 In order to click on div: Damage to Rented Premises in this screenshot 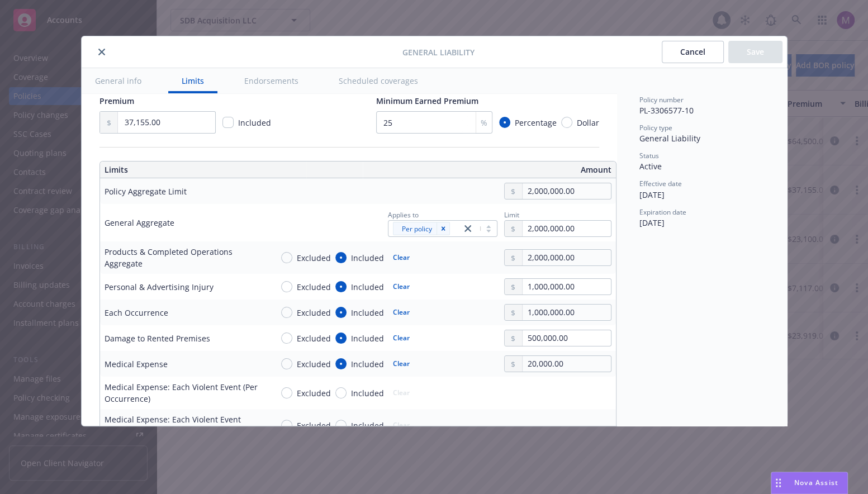, I will do `click(157, 338)`.